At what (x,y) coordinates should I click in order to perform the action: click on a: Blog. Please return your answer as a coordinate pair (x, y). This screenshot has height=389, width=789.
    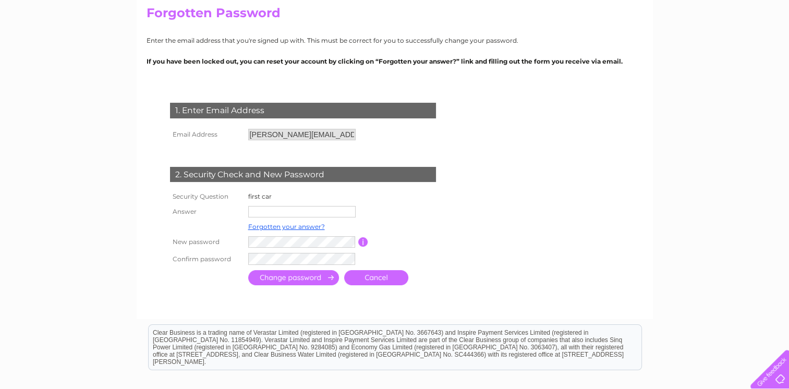
    Looking at the image, I should click on (743, 48).